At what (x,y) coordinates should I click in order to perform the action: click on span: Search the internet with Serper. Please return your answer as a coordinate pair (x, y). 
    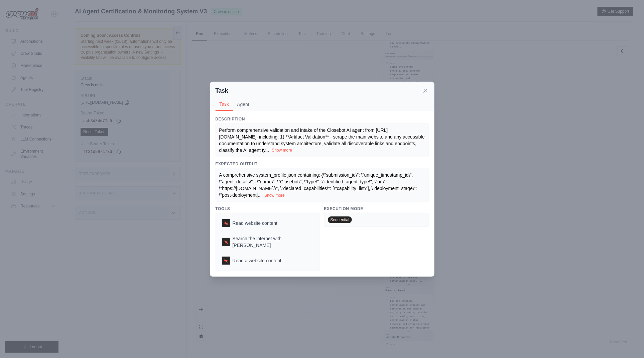
    Looking at the image, I should click on (273, 242).